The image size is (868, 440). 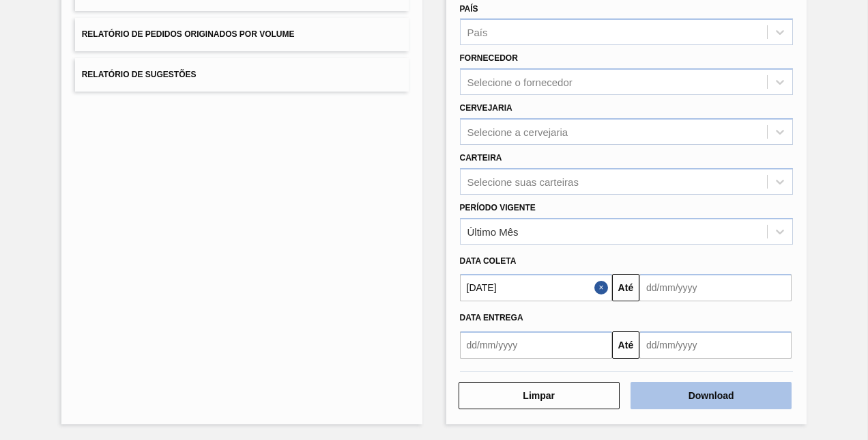 What do you see at coordinates (711, 395) in the screenshot?
I see `button: Download` at bounding box center [711, 395].